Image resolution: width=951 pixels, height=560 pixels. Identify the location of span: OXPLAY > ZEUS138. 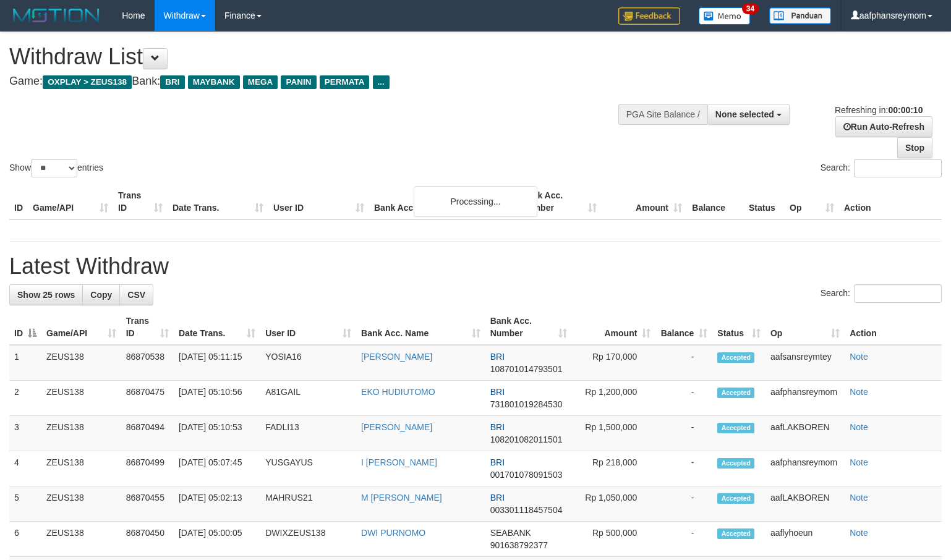
(87, 82).